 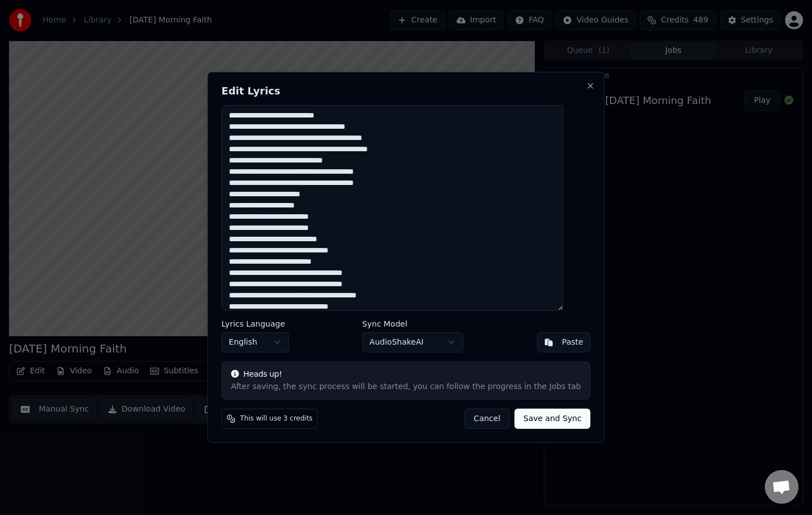 What do you see at coordinates (563, 342) in the screenshot?
I see `button: Paste` at bounding box center [563, 342].